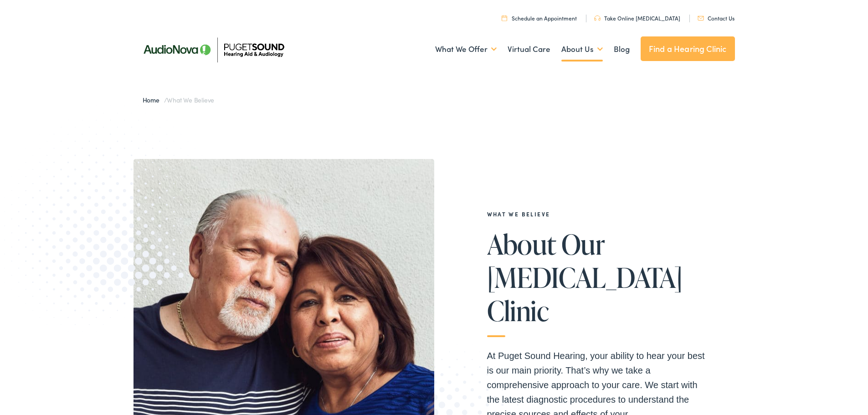 This screenshot has height=415, width=868. I want to click on a: Contact Us, so click(716, 18).